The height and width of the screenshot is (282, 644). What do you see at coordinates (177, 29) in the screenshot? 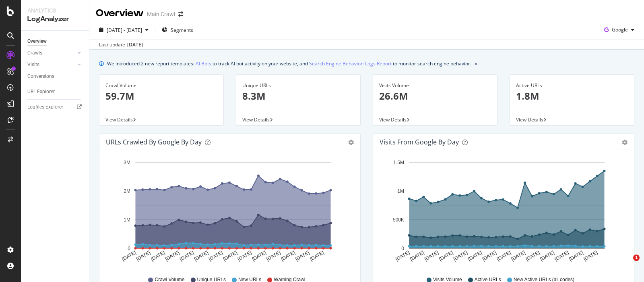
I see `button: Segments` at bounding box center [177, 29].